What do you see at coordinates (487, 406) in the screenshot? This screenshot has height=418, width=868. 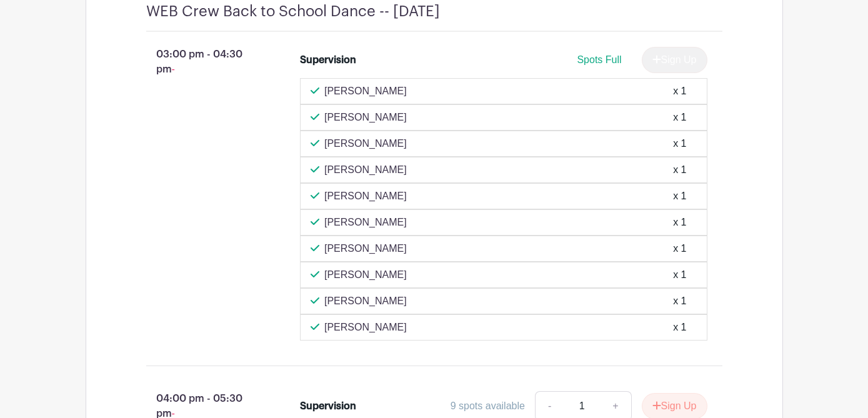 I see `div: 9 spots available` at bounding box center [487, 406].